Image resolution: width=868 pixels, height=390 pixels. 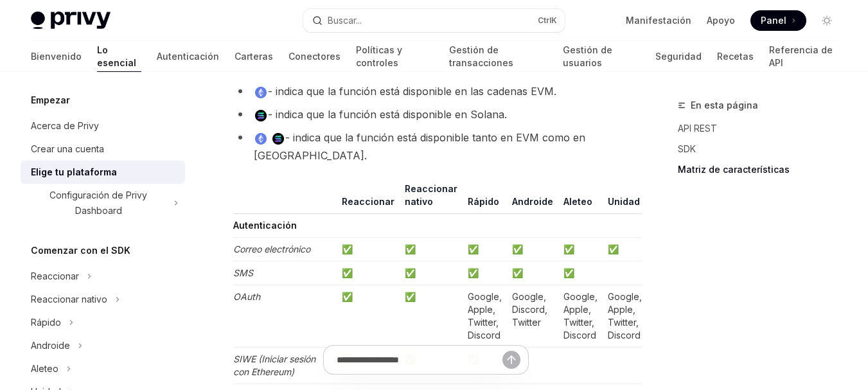 What do you see at coordinates (678, 57) in the screenshot?
I see `a: Seguridad` at bounding box center [678, 57].